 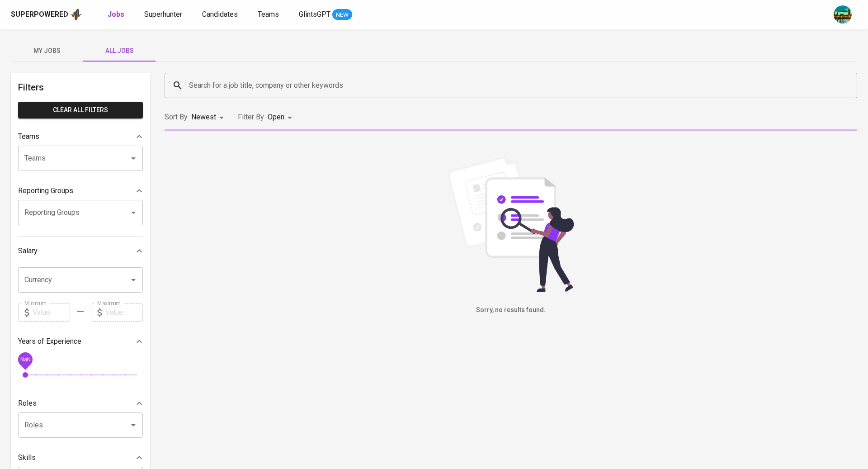 What do you see at coordinates (116, 15) in the screenshot?
I see `a: Jobs` at bounding box center [116, 15].